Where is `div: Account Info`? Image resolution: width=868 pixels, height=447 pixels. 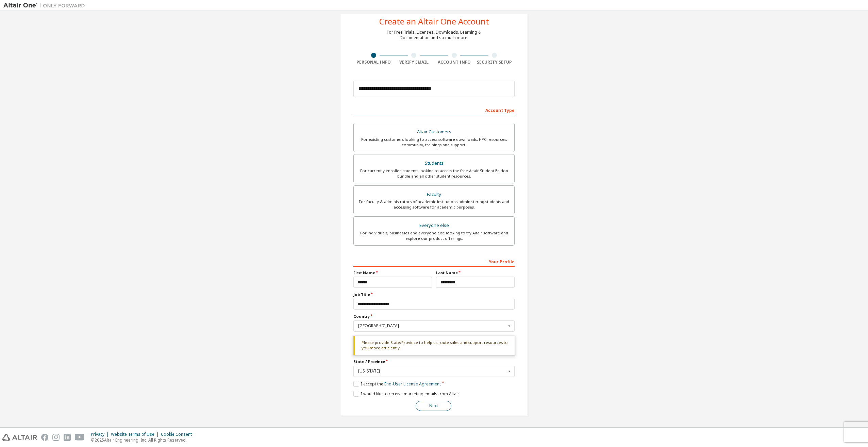 div: Account Info is located at coordinates (454, 62).